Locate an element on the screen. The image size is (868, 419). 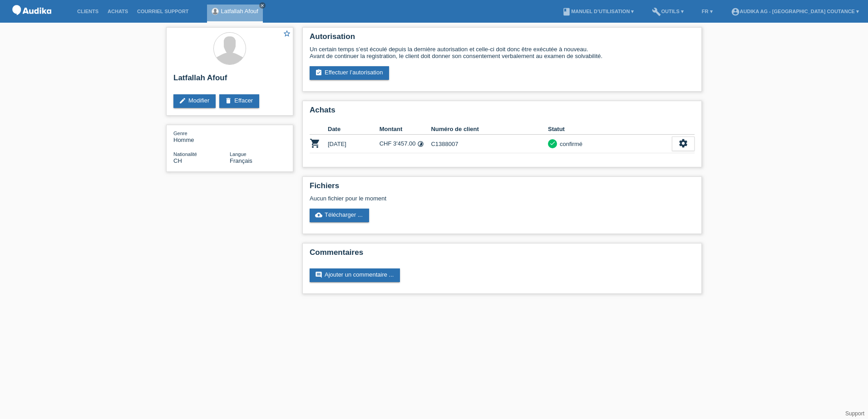
span: Français is located at coordinates (241, 161).